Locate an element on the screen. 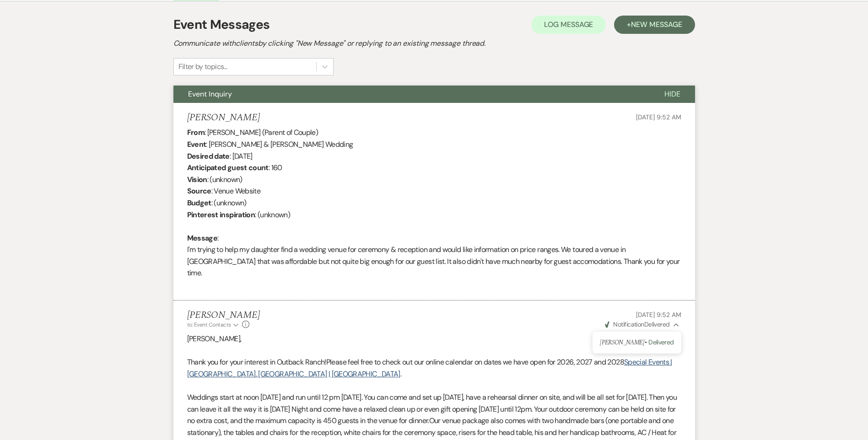 This screenshot has height=440, width=868. span: to: Event Contacts is located at coordinates (209, 325).